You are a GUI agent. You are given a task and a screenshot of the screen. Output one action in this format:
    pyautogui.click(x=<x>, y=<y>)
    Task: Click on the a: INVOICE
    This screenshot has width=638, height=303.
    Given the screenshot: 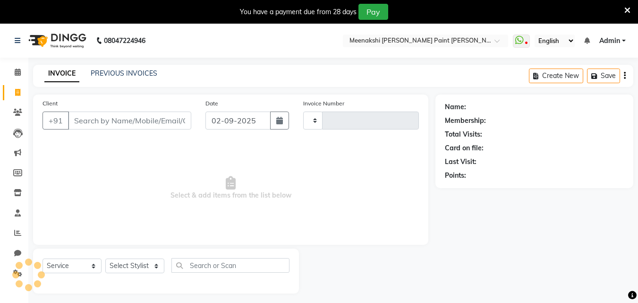 What is the action you would take?
    pyautogui.click(x=62, y=74)
    